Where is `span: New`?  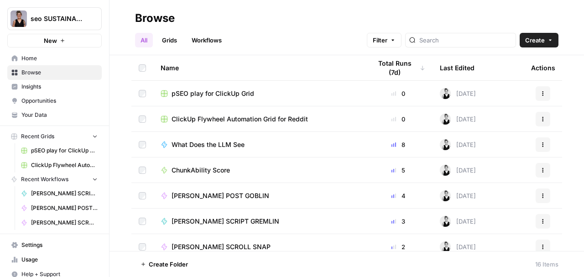 span: New is located at coordinates (50, 41).